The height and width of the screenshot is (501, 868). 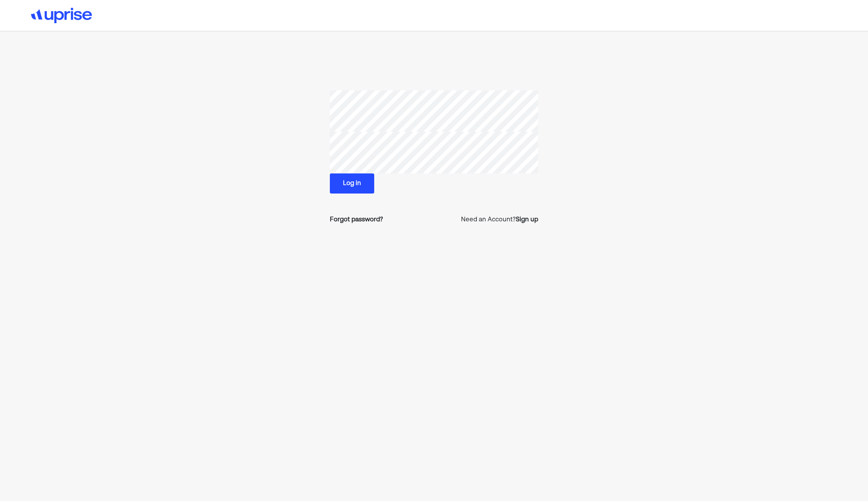 I want to click on p: Need an Account?, so click(x=500, y=220).